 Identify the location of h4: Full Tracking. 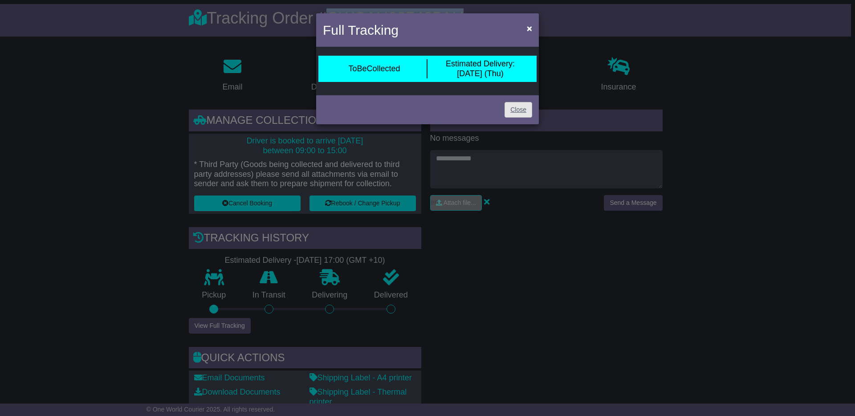
(361, 30).